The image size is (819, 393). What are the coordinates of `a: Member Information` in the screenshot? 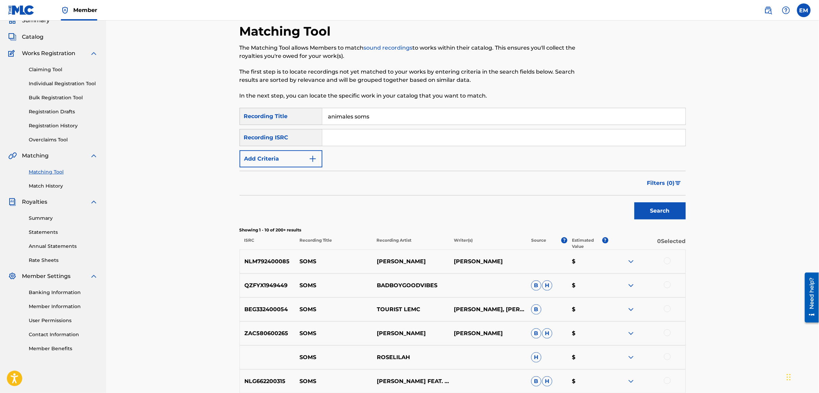 It's located at (63, 306).